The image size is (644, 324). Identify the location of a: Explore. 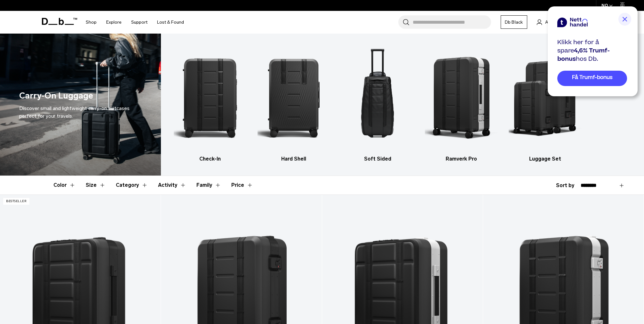
(114, 22).